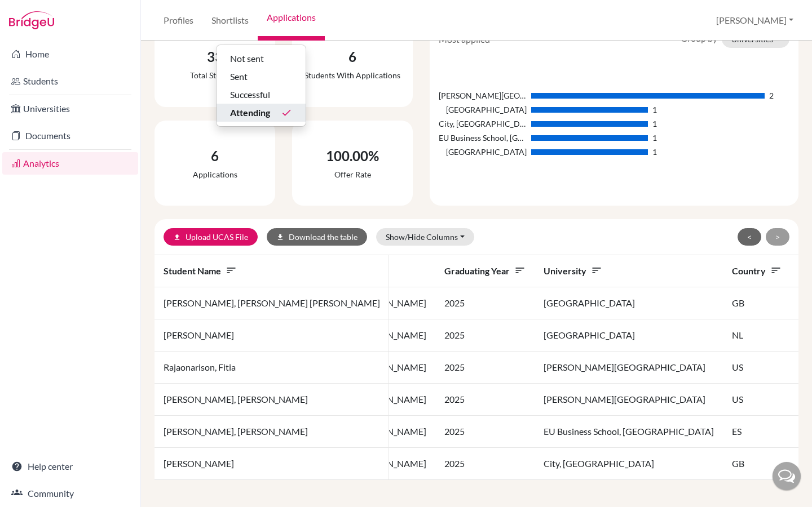  I want to click on button: Not sent, so click(261, 59).